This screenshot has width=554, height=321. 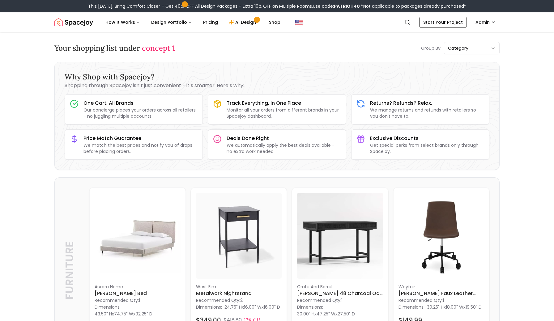 I want to click on span: 18.00" W, so click(x=455, y=307).